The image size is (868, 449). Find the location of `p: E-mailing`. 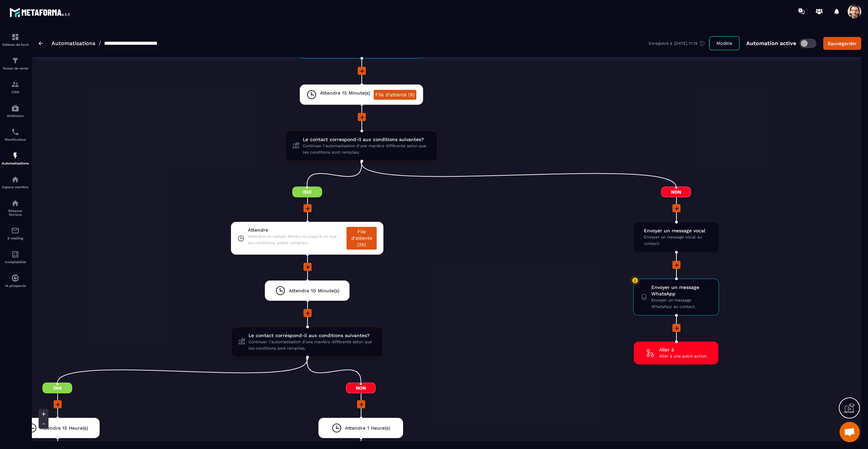

p: E-mailing is located at coordinates (15, 238).